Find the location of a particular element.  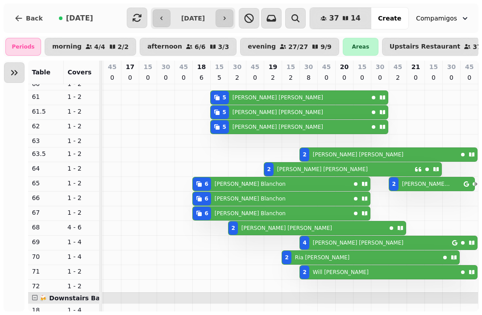

p: 70 is located at coordinates (46, 257).